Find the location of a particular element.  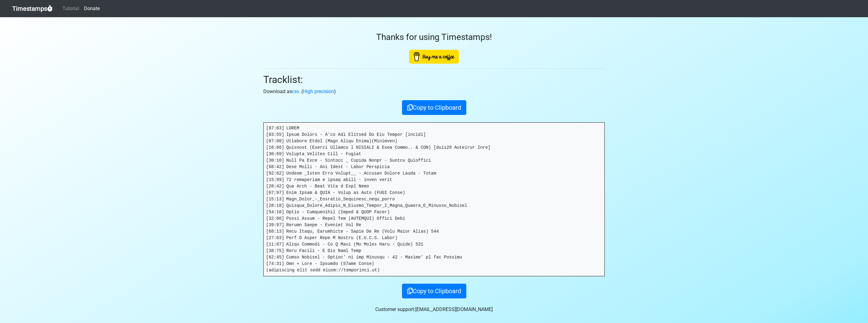

a: csv is located at coordinates (295, 91).